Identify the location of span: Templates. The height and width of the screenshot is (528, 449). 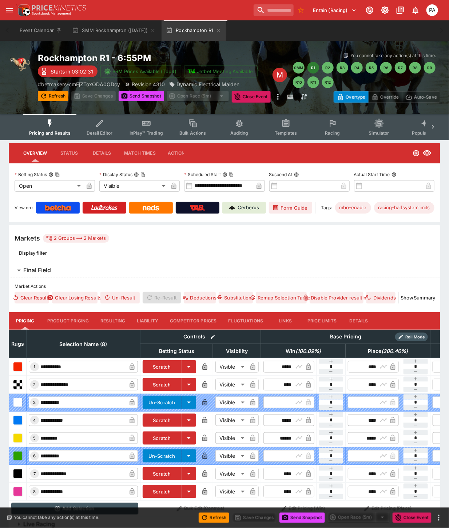
(286, 133).